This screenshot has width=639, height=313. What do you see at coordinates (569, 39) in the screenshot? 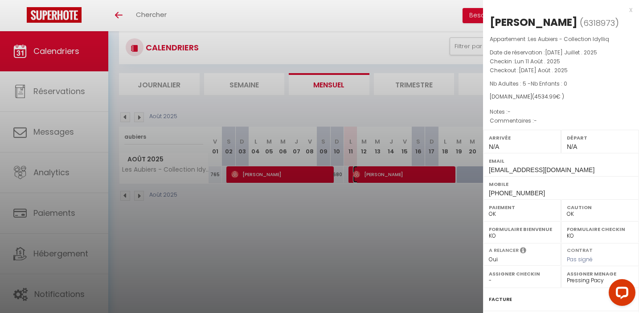
I see `span: Les Aubiers - Collection Idylliq` at bounding box center [569, 39].